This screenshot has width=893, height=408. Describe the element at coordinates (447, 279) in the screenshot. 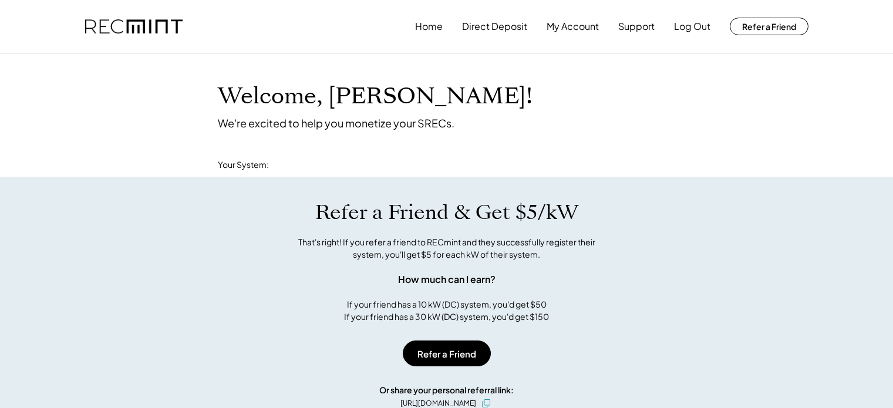

I see `div: How much can I earn?` at that location.